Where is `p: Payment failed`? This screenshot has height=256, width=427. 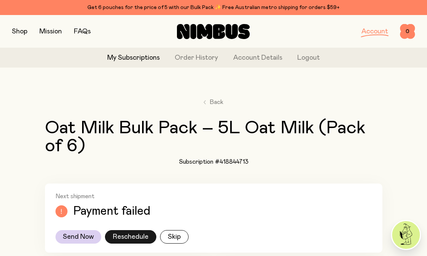
p: Payment failed is located at coordinates (112, 211).